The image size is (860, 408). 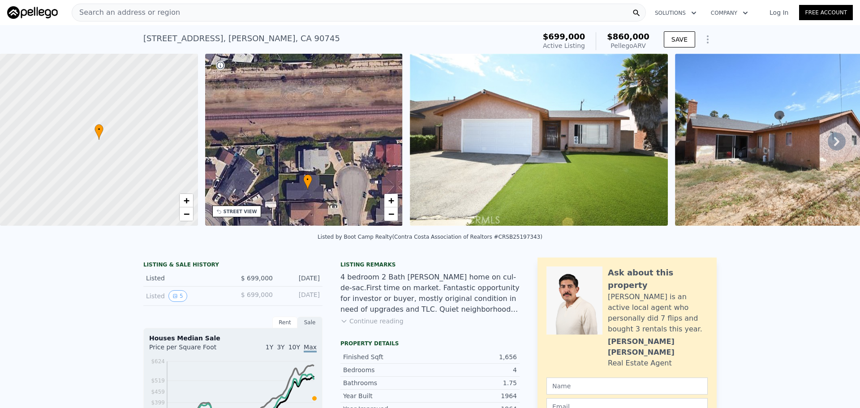 I want to click on img: Sale: 167723613 Parcel: 46584684, so click(x=539, y=140).